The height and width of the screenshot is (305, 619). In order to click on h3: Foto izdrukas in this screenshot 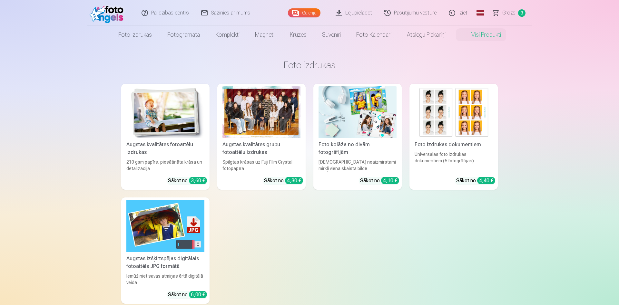, I will do `click(309, 65)`.